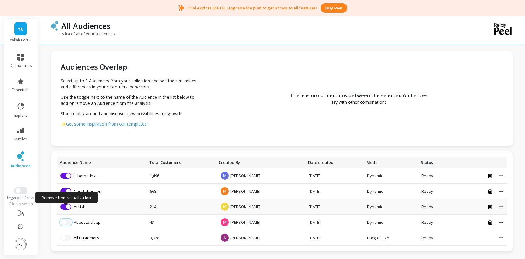  Describe the element at coordinates (84, 176) in the screenshot. I see `a: Hibernating` at that location.